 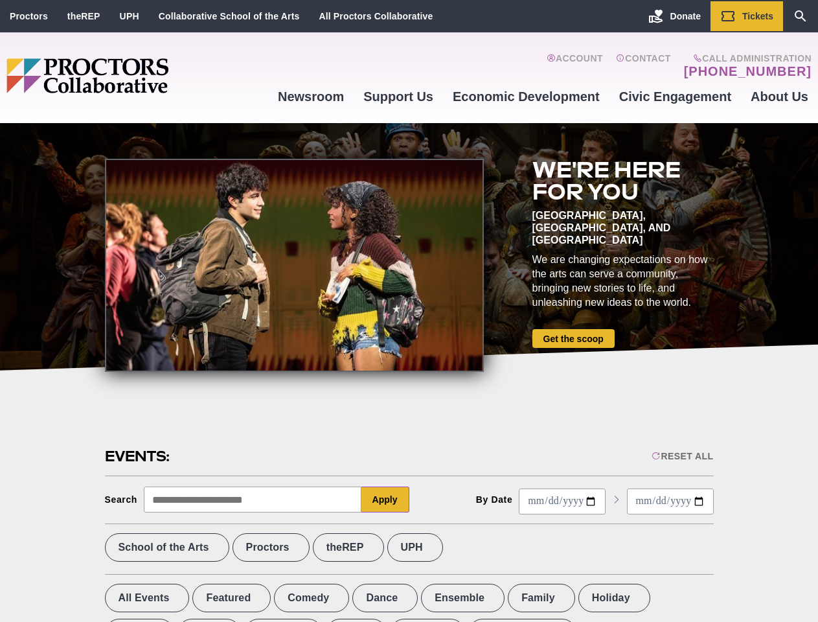 I want to click on label: Holiday, so click(x=614, y=598).